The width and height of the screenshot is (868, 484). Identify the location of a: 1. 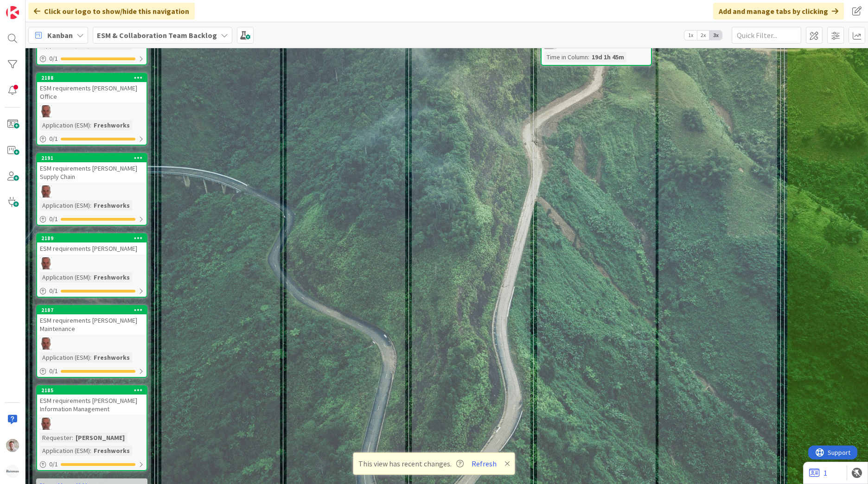
(818, 473).